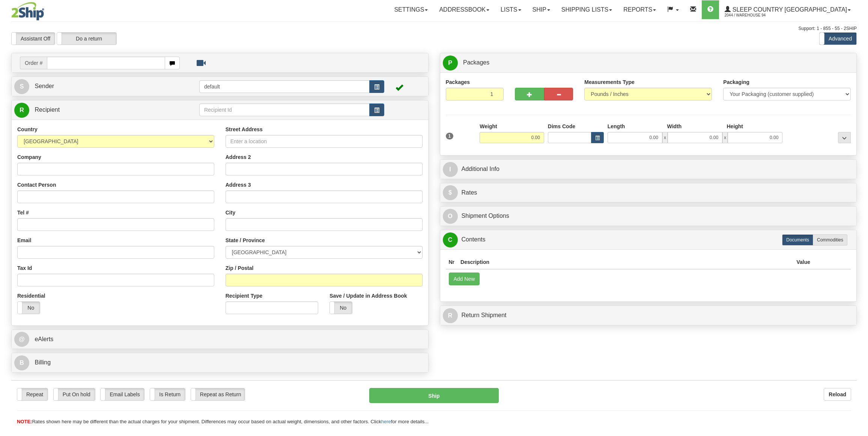 The image size is (868, 436). Describe the element at coordinates (625, 262) in the screenshot. I see `th: Description` at that location.